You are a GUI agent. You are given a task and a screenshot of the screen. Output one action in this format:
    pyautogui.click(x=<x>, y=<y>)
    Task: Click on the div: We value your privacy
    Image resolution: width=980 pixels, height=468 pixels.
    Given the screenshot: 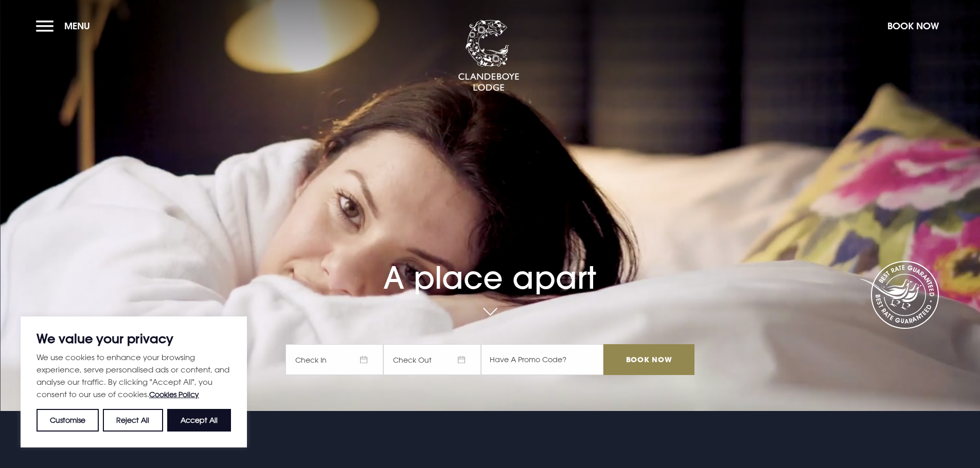 What is the action you would take?
    pyautogui.click(x=134, y=382)
    